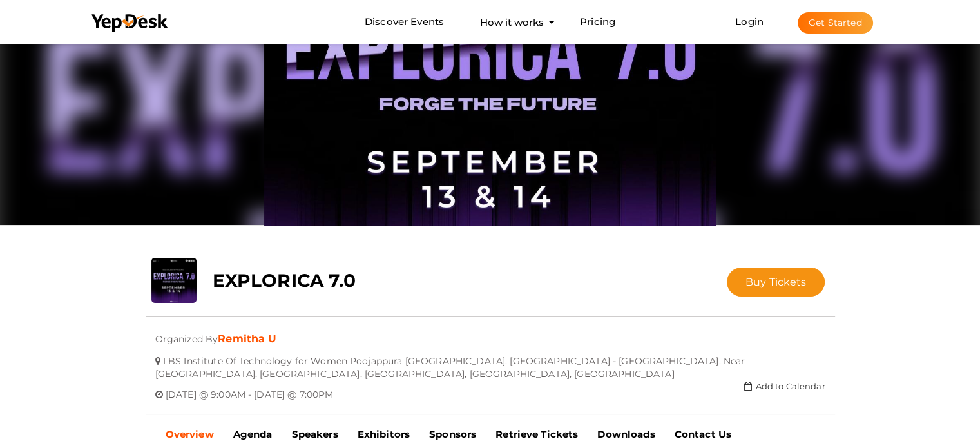 Image resolution: width=980 pixels, height=448 pixels. Describe the element at coordinates (749, 21) in the screenshot. I see `a: Login` at that location.